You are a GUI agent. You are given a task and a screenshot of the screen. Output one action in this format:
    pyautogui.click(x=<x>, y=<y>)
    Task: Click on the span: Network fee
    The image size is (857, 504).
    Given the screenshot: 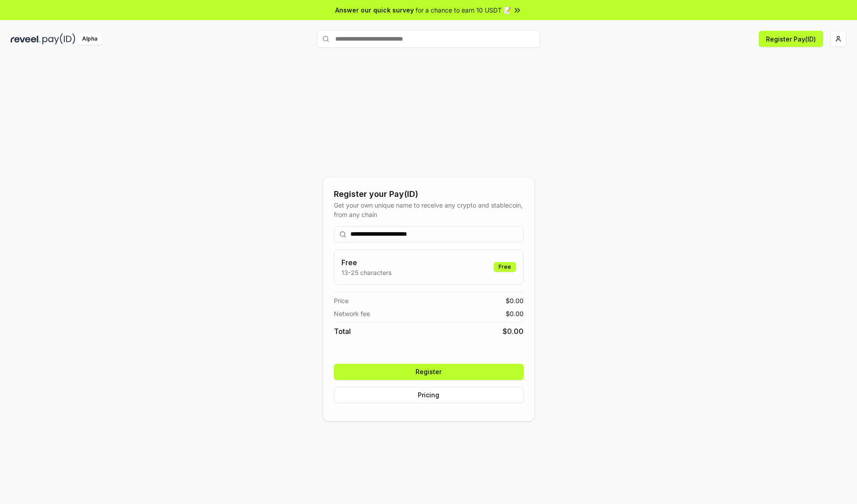 What is the action you would take?
    pyautogui.click(x=352, y=313)
    